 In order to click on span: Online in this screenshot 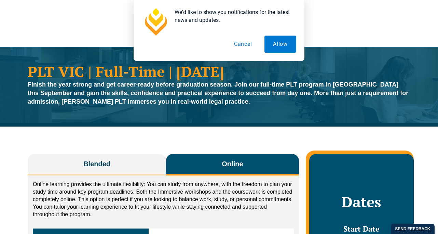, I will do `click(232, 164)`.